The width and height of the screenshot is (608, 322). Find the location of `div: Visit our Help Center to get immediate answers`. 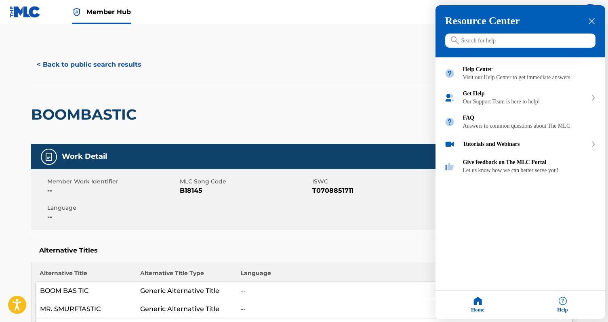

div: Visit our Help Center to get immediate answers is located at coordinates (529, 78).